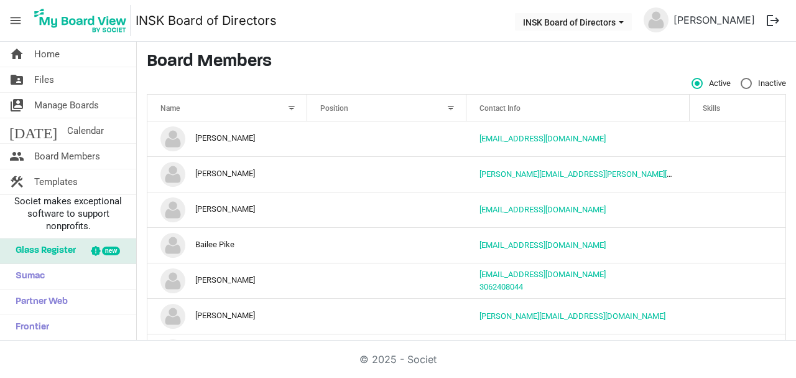  What do you see at coordinates (467, 62) in the screenshot?
I see `h3: Board Members` at bounding box center [467, 62].